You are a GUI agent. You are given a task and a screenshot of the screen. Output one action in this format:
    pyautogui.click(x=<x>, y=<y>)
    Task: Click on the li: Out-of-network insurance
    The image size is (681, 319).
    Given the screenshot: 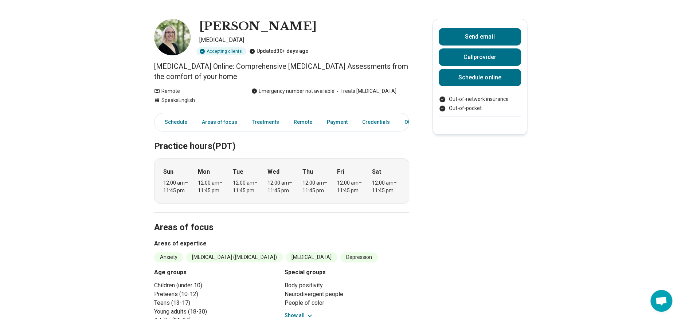 What is the action you would take?
    pyautogui.click(x=480, y=99)
    